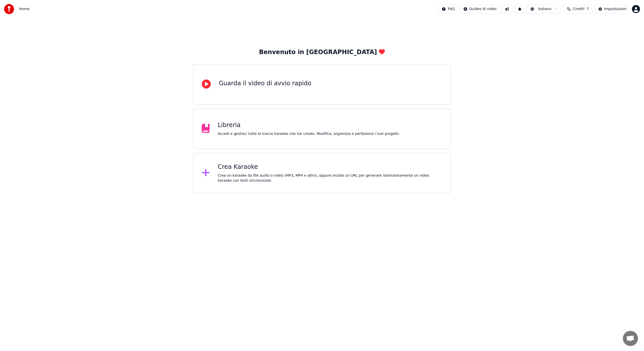 The image size is (644, 351). What do you see at coordinates (615, 9) in the screenshot?
I see `div: Impostazioni` at bounding box center [615, 9].